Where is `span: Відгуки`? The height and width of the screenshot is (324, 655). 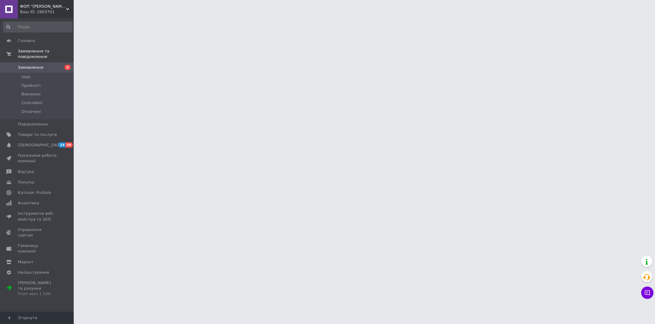
span: Відгуки is located at coordinates (26, 172).